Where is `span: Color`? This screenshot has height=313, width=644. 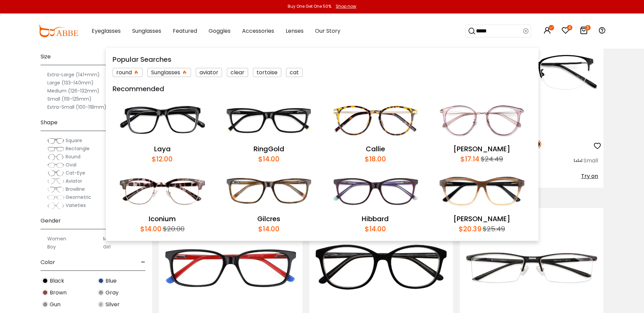
span: Color is located at coordinates (48, 262).